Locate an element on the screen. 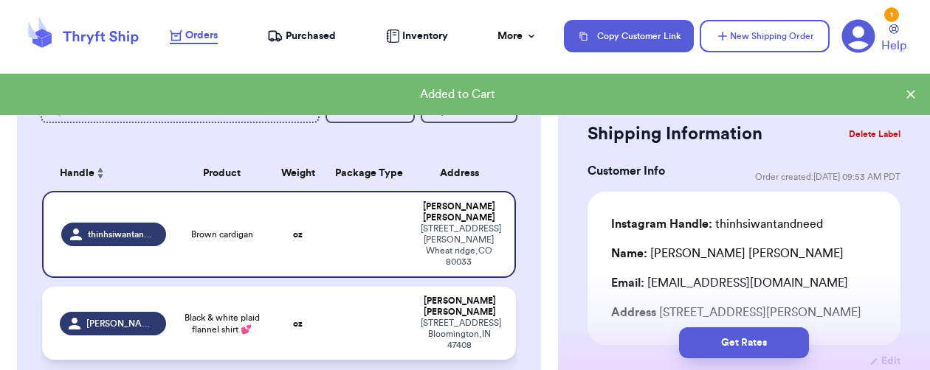  span: Instagram Handle: is located at coordinates (661, 224).